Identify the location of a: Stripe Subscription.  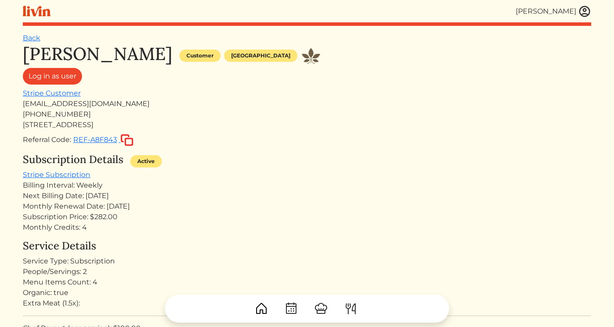
(57, 174).